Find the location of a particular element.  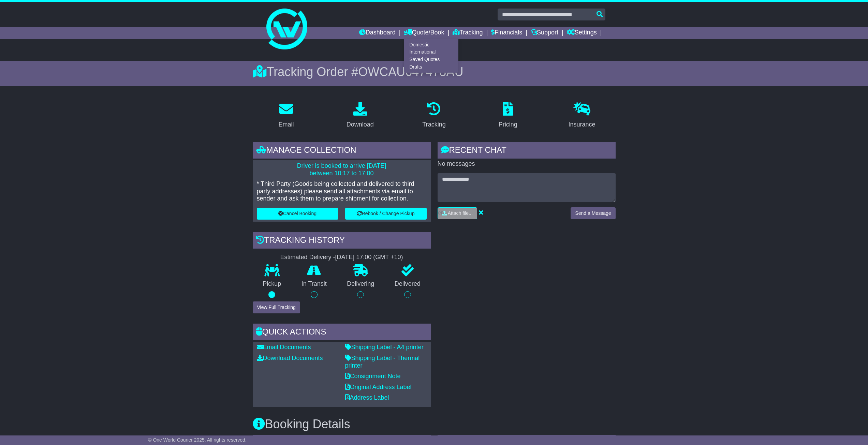

div: Quick Actions is located at coordinates (342, 332).